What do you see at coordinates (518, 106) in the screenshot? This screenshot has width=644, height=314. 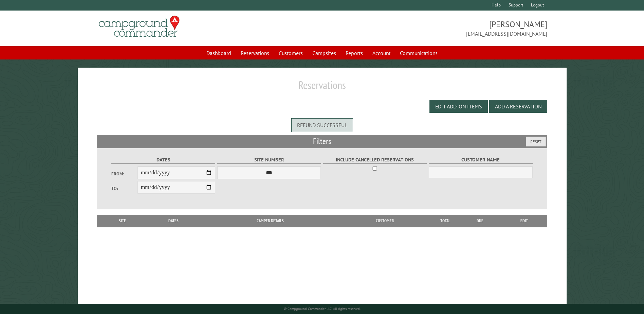 I see `button: Add a Reservation` at bounding box center [518, 106].